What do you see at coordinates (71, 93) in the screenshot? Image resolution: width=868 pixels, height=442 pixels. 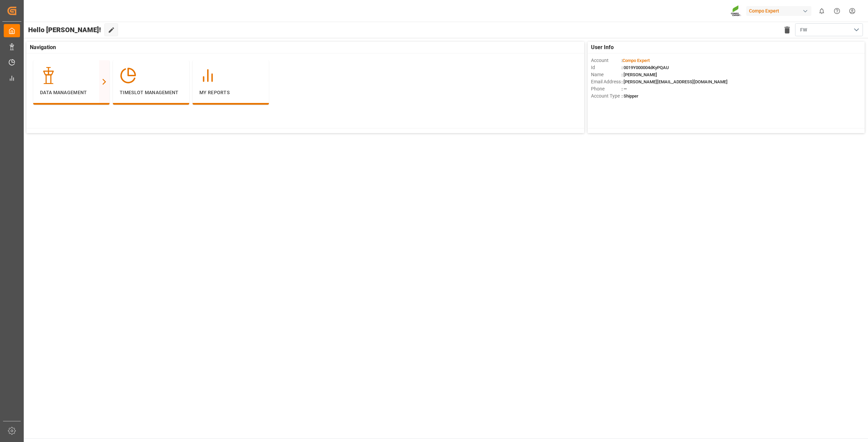 I see `p: Data Management` at bounding box center [71, 93].